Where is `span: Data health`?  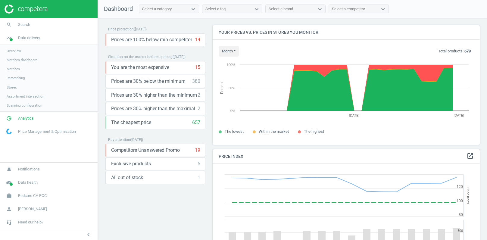
span: Data health is located at coordinates (28, 183).